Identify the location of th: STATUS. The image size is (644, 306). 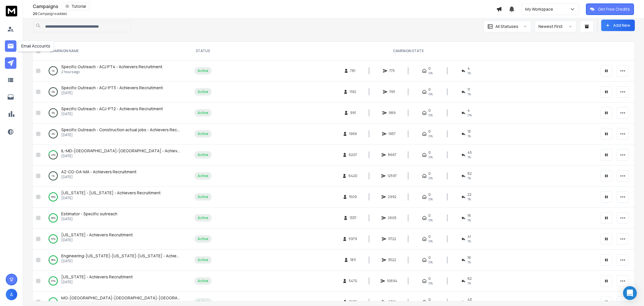
(203, 51).